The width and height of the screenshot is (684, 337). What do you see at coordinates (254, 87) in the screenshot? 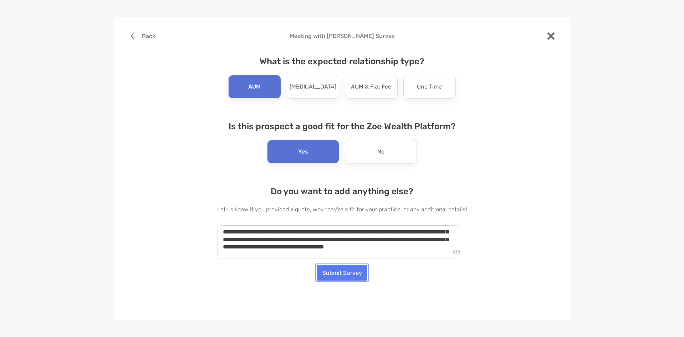
I see `p: AUM` at bounding box center [254, 87].